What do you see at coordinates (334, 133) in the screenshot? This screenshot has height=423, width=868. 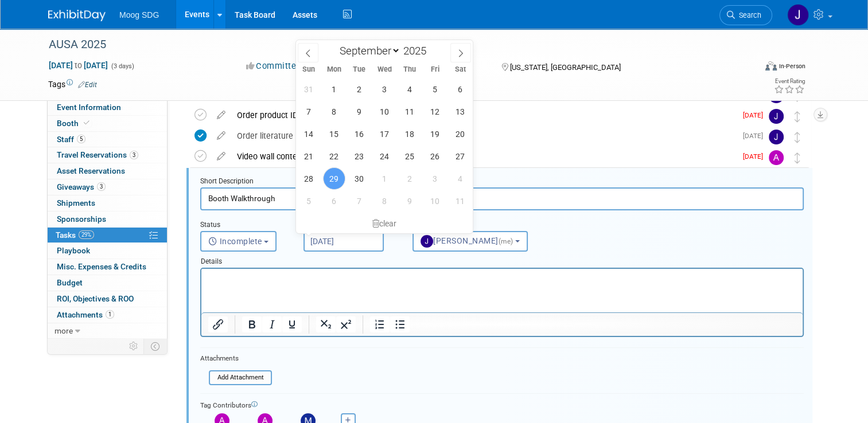 I see `span: September 15, 2025` at bounding box center [334, 133].